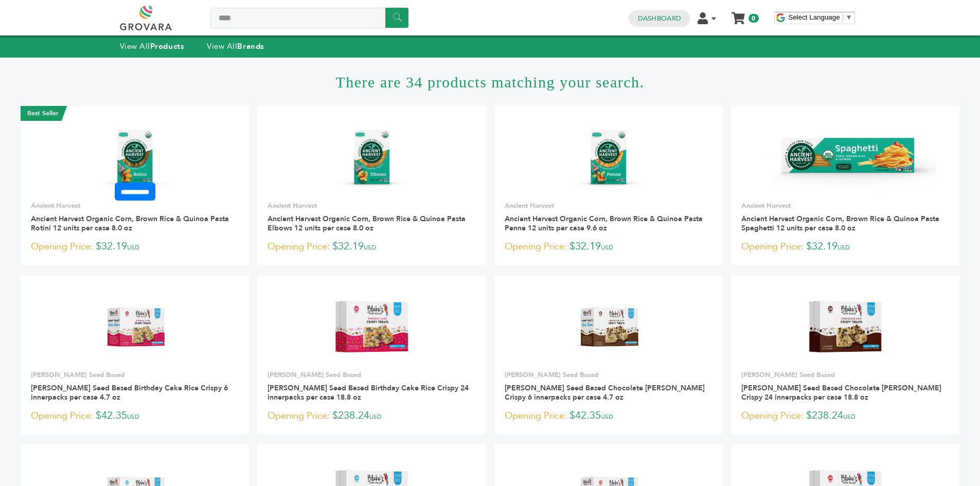 This screenshot has width=980, height=486. I want to click on a: My Cart, so click(737, 15).